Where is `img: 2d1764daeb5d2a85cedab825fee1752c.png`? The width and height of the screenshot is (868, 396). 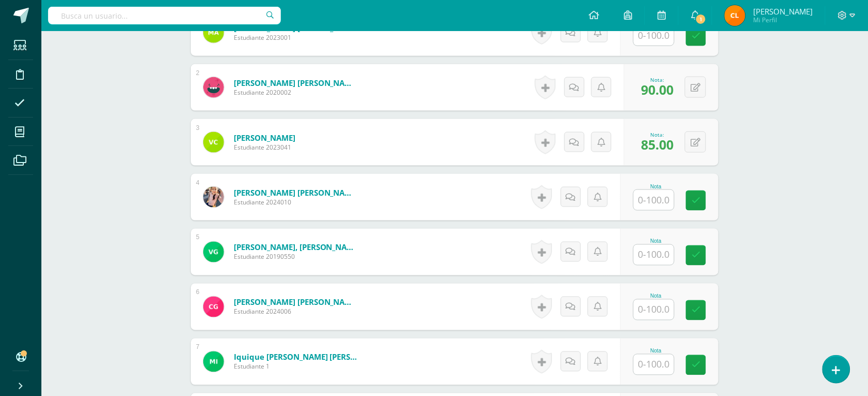
img: 2d1764daeb5d2a85cedab825fee1752c.png is located at coordinates (213, 361).